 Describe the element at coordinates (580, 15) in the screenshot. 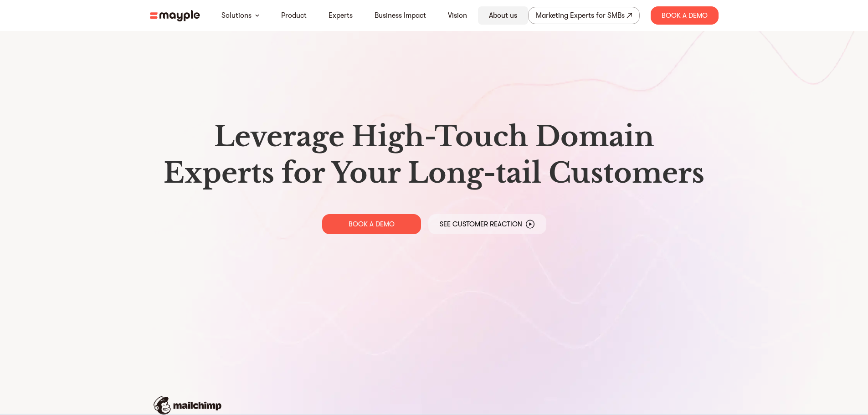

I see `div: Marketing Experts for SMBs` at that location.